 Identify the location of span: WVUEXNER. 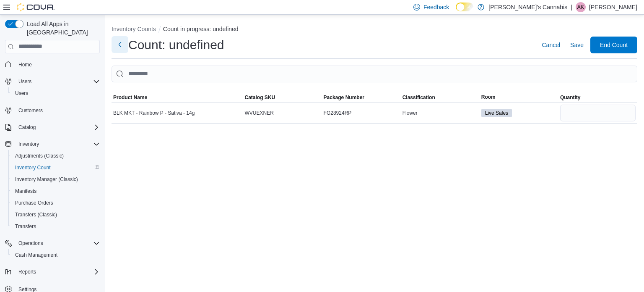
(259, 113).